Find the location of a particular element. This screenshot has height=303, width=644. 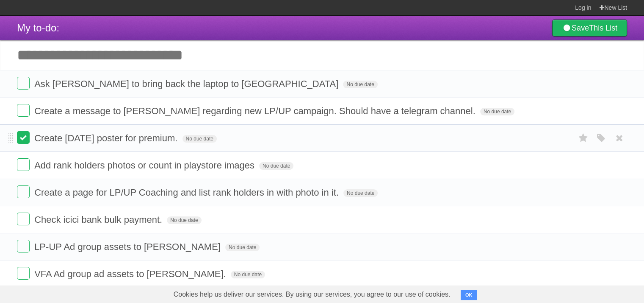

label: Star task is located at coordinates (584, 138).